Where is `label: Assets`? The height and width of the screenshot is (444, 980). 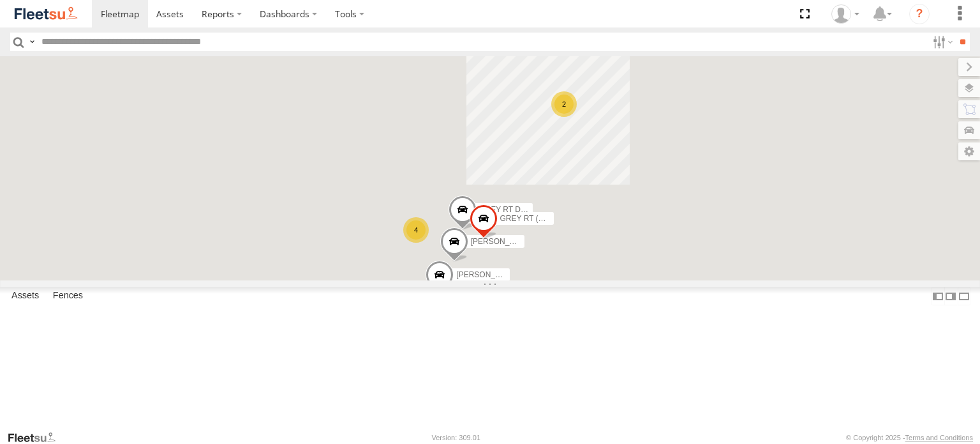
label: Assets is located at coordinates (25, 296).